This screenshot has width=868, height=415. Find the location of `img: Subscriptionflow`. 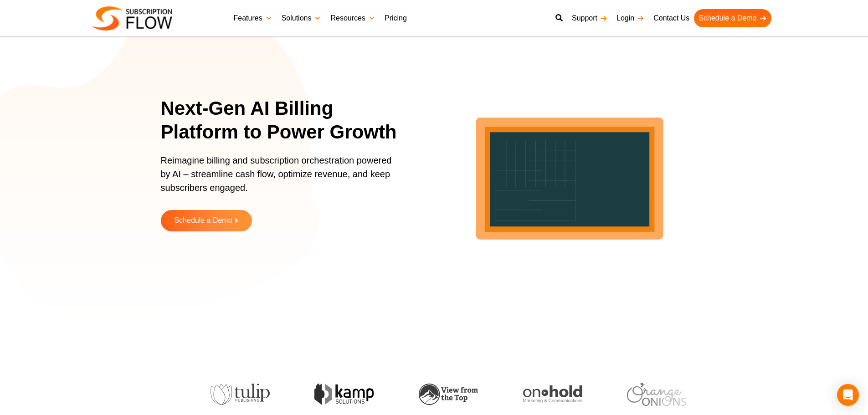

img: Subscriptionflow is located at coordinates (132, 18).